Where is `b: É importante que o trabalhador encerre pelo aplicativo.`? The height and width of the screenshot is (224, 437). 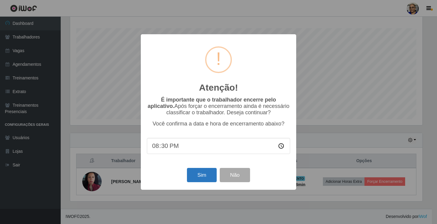 b: É importante que o trabalhador encerre pelo aplicativo. is located at coordinates (211, 103).